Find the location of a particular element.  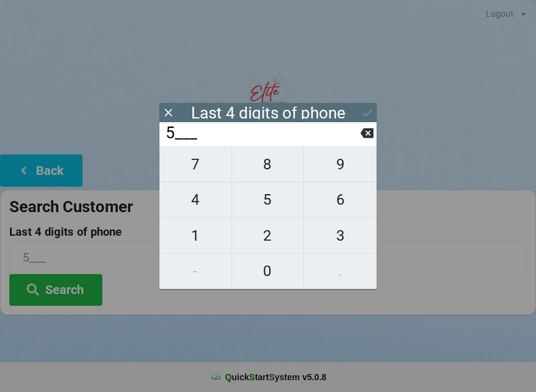

span: 3 is located at coordinates (340, 235).